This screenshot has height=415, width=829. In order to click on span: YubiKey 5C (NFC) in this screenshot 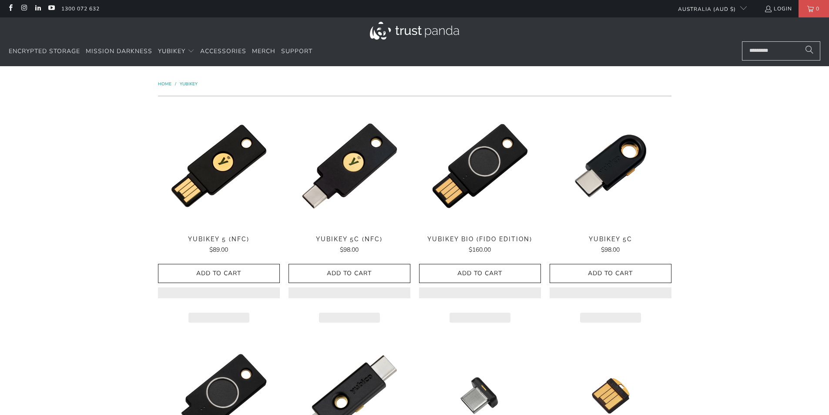, I will do `click(350, 239)`.